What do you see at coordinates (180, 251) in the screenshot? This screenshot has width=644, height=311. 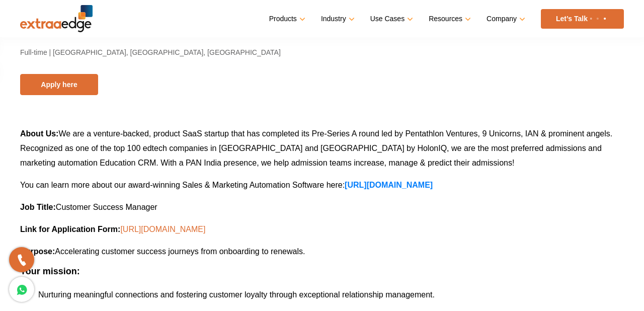 I see `span: Accelerating customer success journeys from onboarding to renewals.` at bounding box center [180, 251].